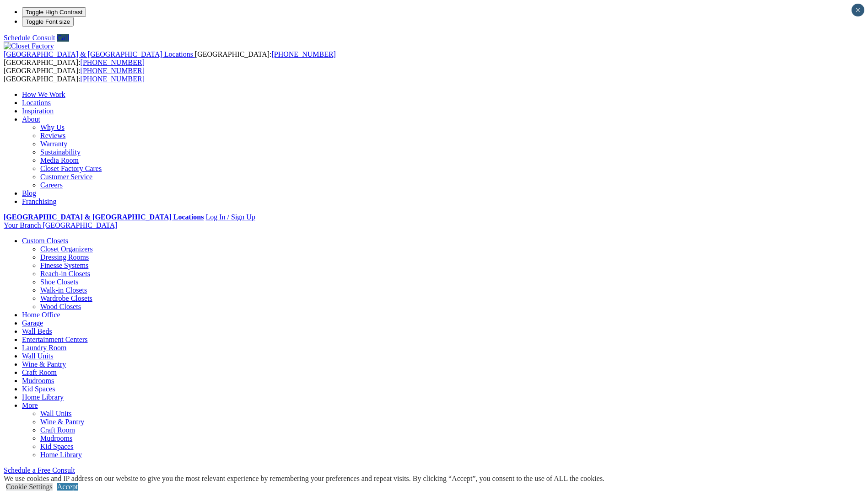 This screenshot has width=868, height=491. What do you see at coordinates (30, 405) in the screenshot?
I see `a: More menu text will display only on big screen` at bounding box center [30, 405].